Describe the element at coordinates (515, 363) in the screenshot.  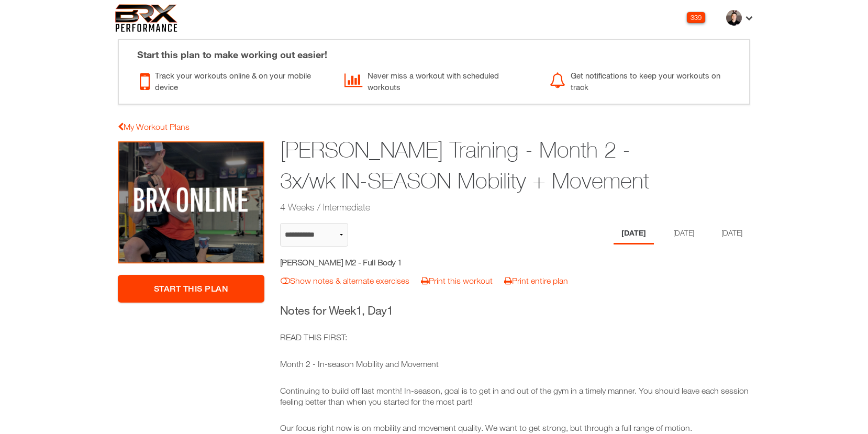
I see `p: Month 2 - In-season Mobility and Movement` at that location.